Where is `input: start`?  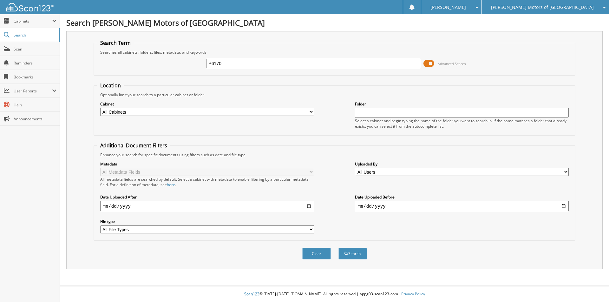
input: start is located at coordinates (207, 206).